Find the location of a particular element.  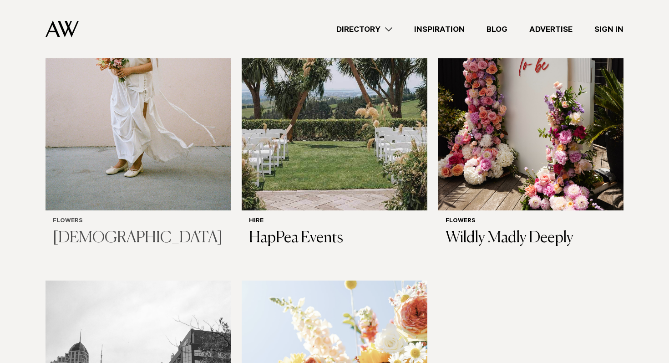

h3: HapPea Events is located at coordinates (334, 238).